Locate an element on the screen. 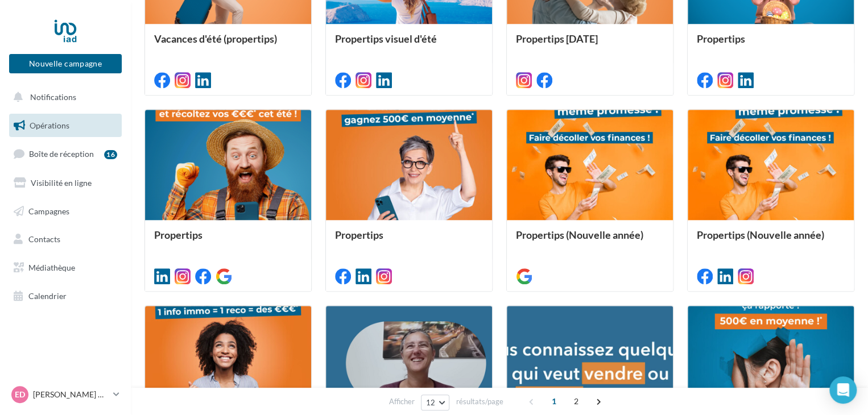  span: Calendrier is located at coordinates (47, 295).